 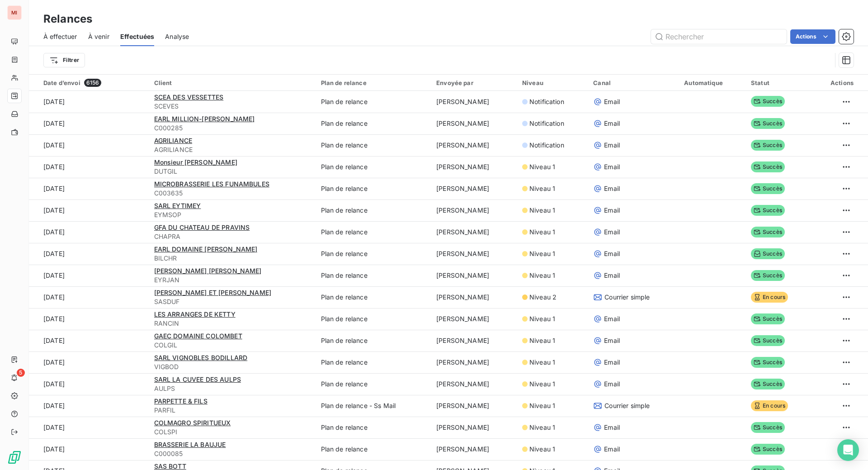 What do you see at coordinates (177, 205) in the screenshot?
I see `span: SARL EYTIMEY` at bounding box center [177, 205].